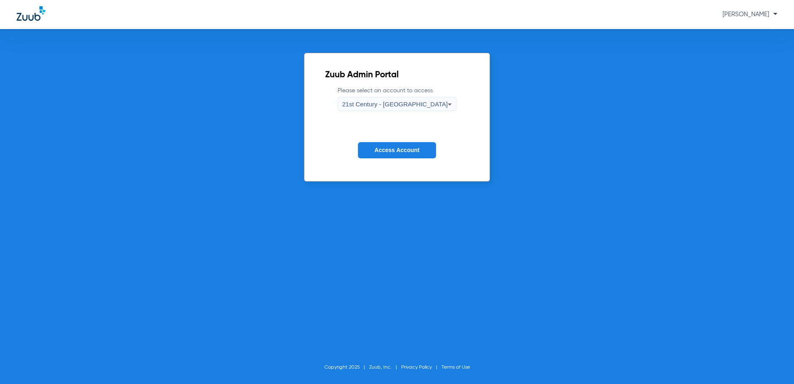  What do you see at coordinates (31, 13) in the screenshot?
I see `img: Zuub Logo` at bounding box center [31, 13].